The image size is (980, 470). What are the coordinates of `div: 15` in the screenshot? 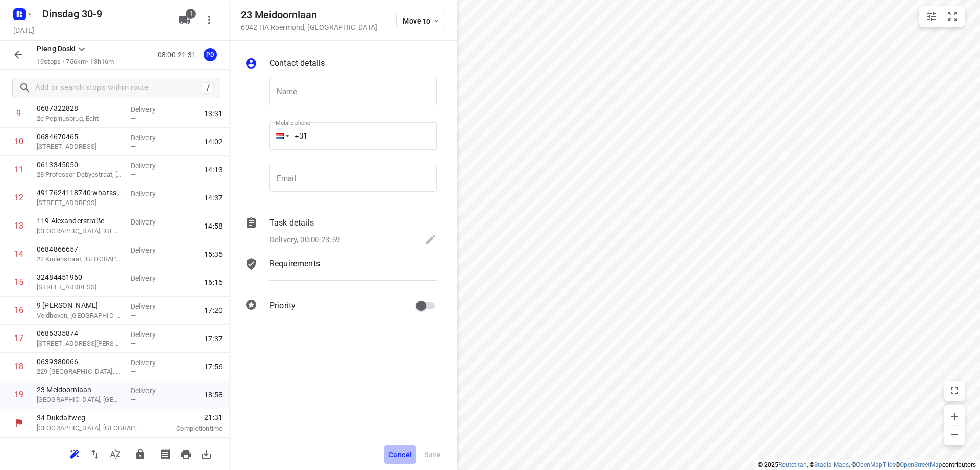 It's located at (19, 282).